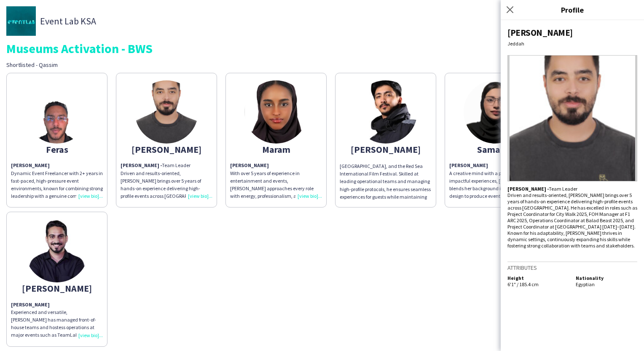 The height and width of the screenshot is (351, 644). Describe the element at coordinates (322, 49) in the screenshot. I see `div: Museums Activation - BWS` at that location.